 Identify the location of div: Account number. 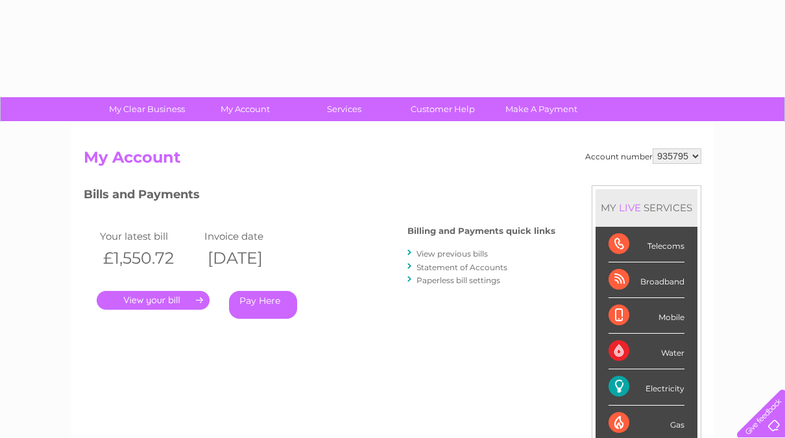
(643, 156).